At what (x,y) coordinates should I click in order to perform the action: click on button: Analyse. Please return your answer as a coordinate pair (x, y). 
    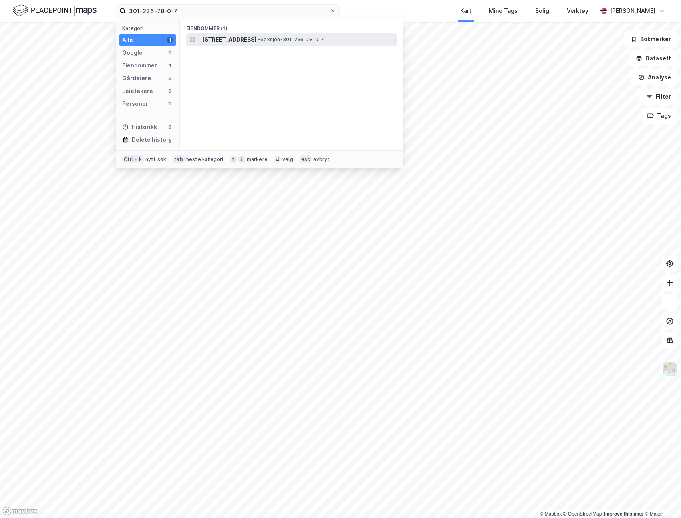
    Looking at the image, I should click on (655, 77).